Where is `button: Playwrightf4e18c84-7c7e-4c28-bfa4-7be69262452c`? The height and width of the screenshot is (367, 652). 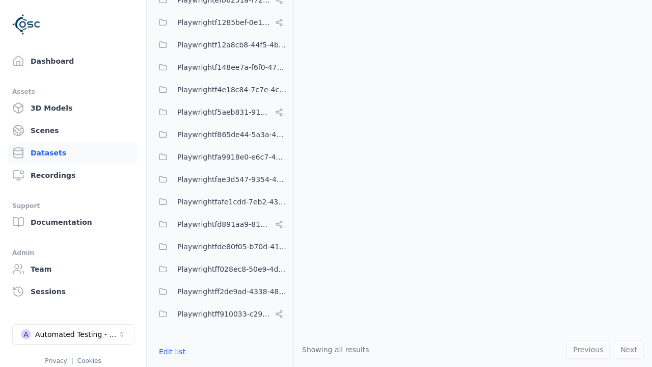
button: Playwrightf4e18c84-7c7e-4c28-bfa4-7be69262452c is located at coordinates (220, 90).